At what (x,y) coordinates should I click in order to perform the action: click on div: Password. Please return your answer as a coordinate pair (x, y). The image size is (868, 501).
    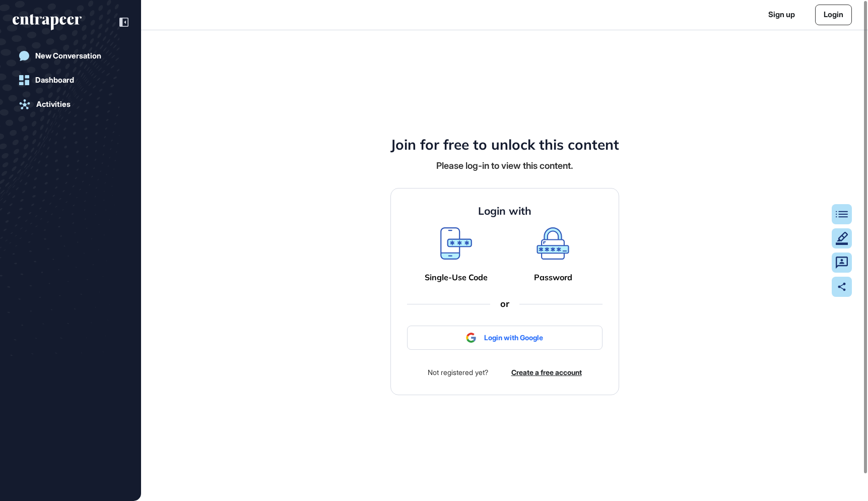
    Looking at the image, I should click on (553, 277).